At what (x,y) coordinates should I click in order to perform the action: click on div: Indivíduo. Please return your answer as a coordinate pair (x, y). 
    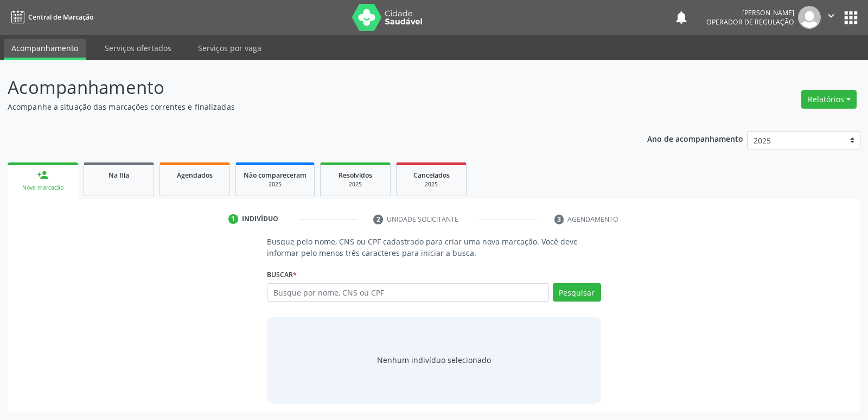
    Looking at the image, I should click on (260, 219).